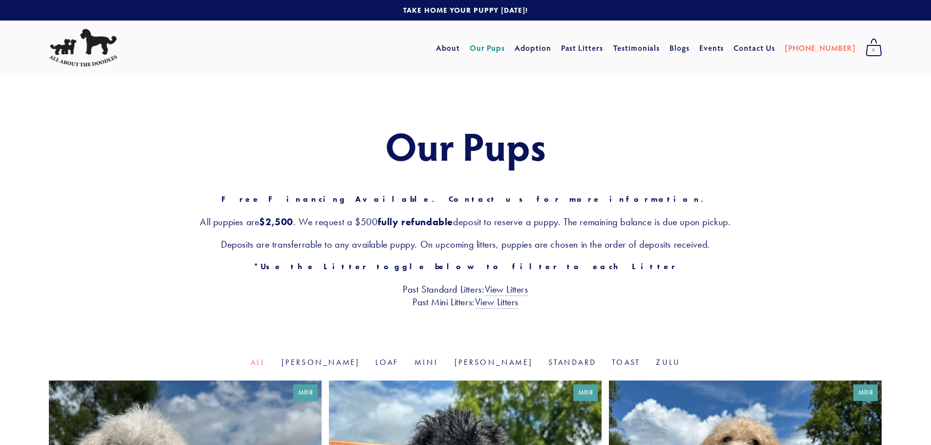 The width and height of the screenshot is (931, 445). I want to click on a: Mini, so click(426, 362).